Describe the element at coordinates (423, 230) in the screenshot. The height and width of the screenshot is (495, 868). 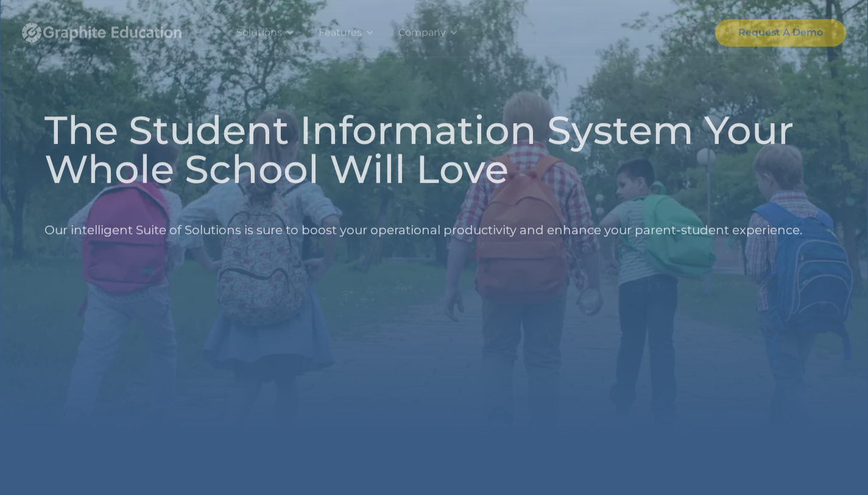
I see `p: Our intelligent Suite of Solutions is sure to boost your operational productivity and enhance you...` at that location.